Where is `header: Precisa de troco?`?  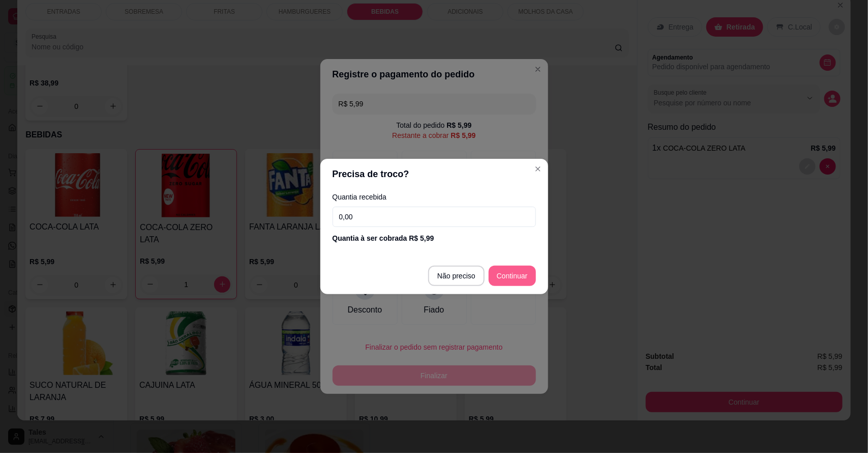 header: Precisa de troco? is located at coordinates (434, 174).